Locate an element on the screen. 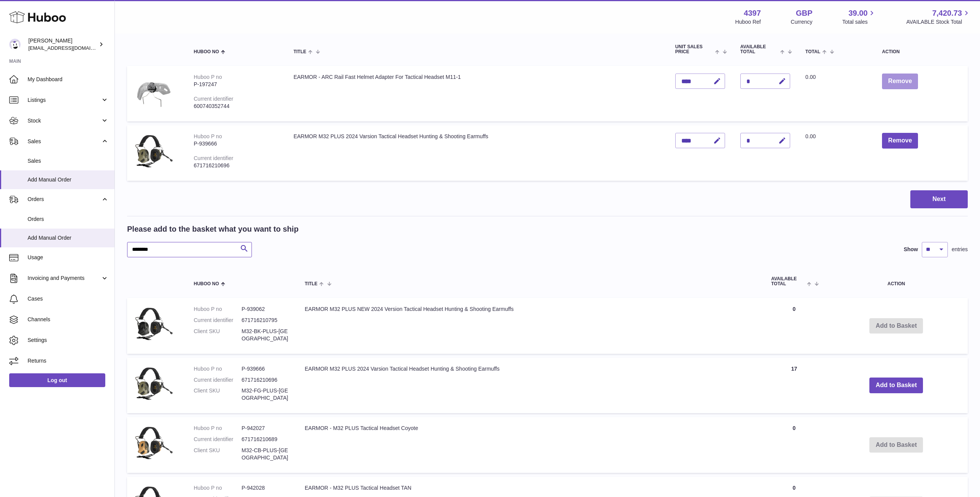 This screenshot has height=497, width=980. span: My Dashboard is located at coordinates (68, 79).